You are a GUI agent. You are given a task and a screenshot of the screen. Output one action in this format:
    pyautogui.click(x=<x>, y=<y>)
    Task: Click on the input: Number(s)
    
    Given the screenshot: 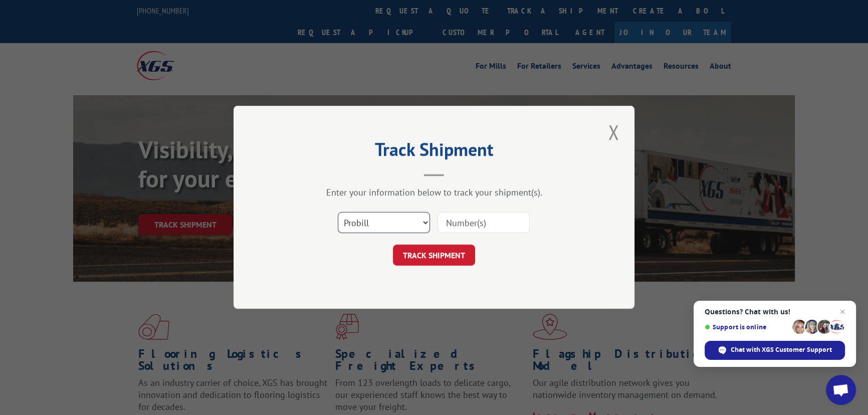 What is the action you would take?
    pyautogui.click(x=484, y=223)
    